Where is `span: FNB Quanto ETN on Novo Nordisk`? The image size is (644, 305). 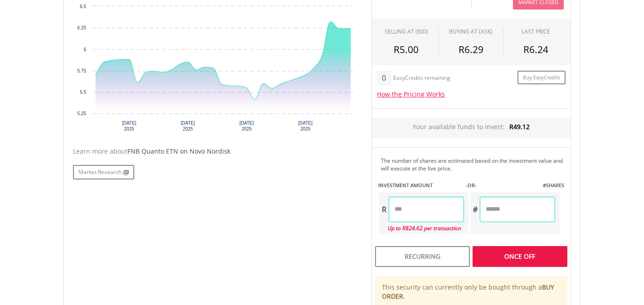 span: FNB Quanto ETN on Novo Nordisk is located at coordinates (179, 151).